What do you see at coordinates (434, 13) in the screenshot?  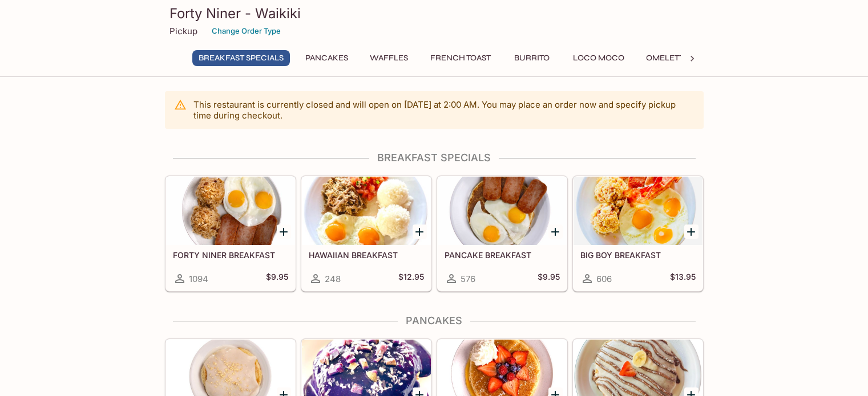 I see `h3: Forty Niner - Waikiki` at bounding box center [434, 13].